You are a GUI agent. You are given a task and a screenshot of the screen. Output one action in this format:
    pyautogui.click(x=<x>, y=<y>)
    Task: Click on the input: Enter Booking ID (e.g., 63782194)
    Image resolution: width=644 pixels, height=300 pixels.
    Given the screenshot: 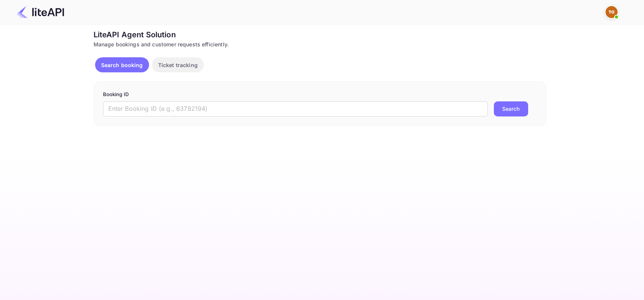 What is the action you would take?
    pyautogui.click(x=295, y=109)
    